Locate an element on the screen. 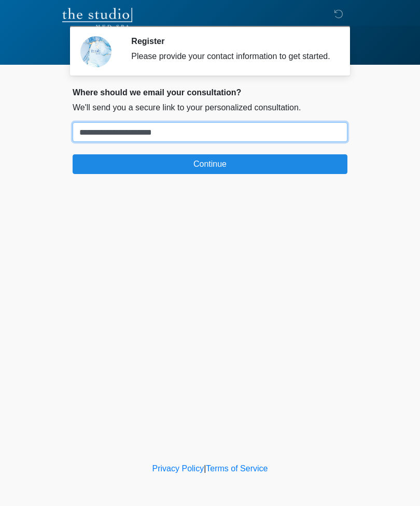 This screenshot has width=420, height=506. a: Privacy Policy is located at coordinates (178, 469).